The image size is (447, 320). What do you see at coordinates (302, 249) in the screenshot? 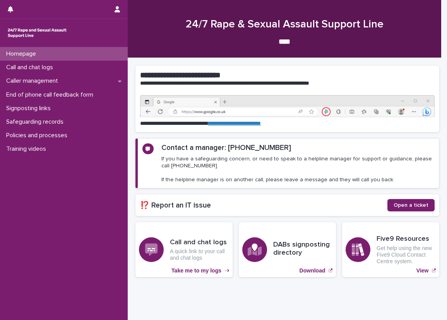
I see `h3: DABs signposting directory` at bounding box center [302, 249].